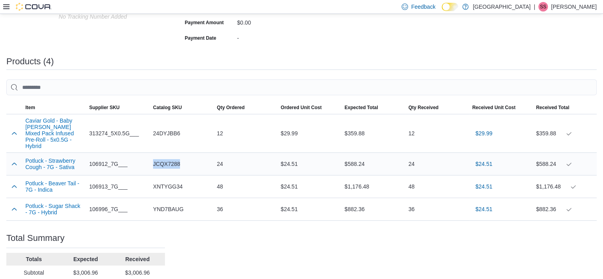  I want to click on span: JCQX7288, so click(167, 164).